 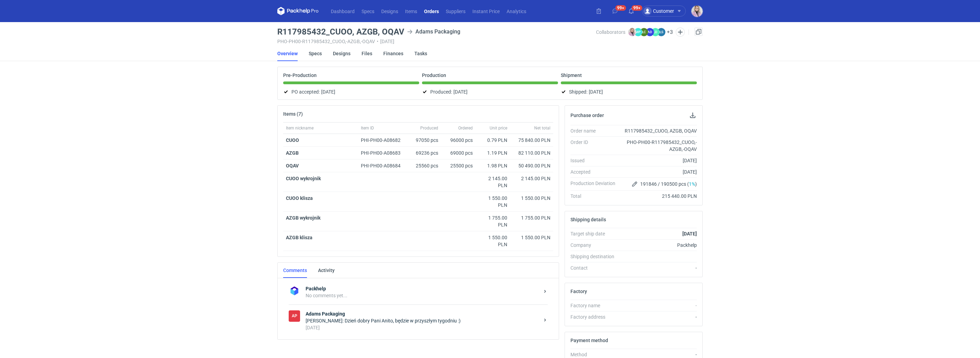 I want to click on p: Shipment, so click(x=571, y=75).